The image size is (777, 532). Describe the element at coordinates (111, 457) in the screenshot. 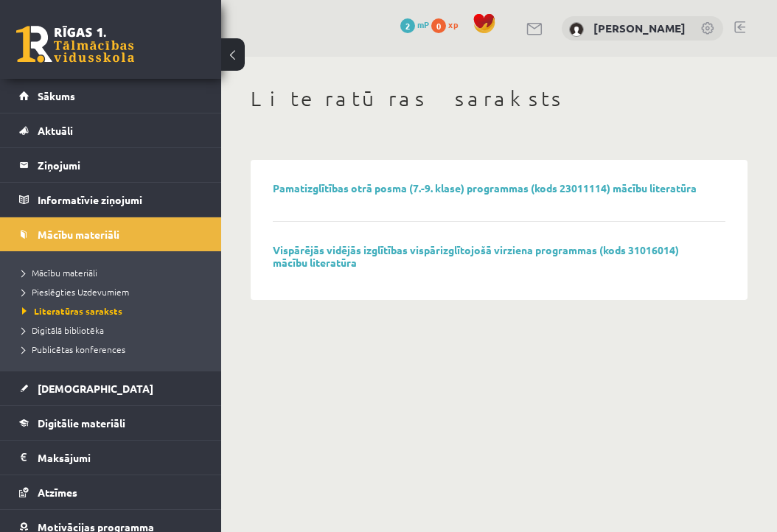

I see `a: Maksājumi` at that location.